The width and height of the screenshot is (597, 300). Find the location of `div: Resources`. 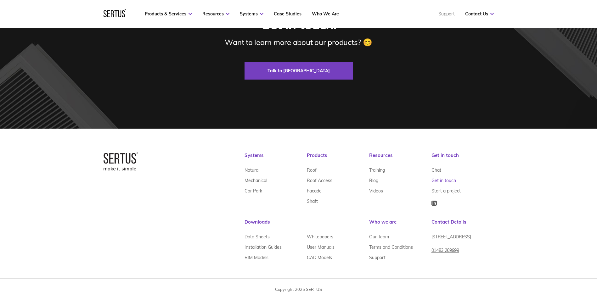

div: Resources is located at coordinates (400, 159).